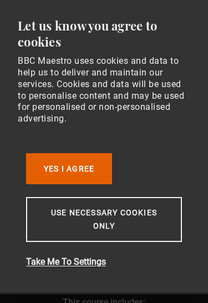  What do you see at coordinates (104, 33) in the screenshot?
I see `div: Let us know you agree to cookies` at bounding box center [104, 33].